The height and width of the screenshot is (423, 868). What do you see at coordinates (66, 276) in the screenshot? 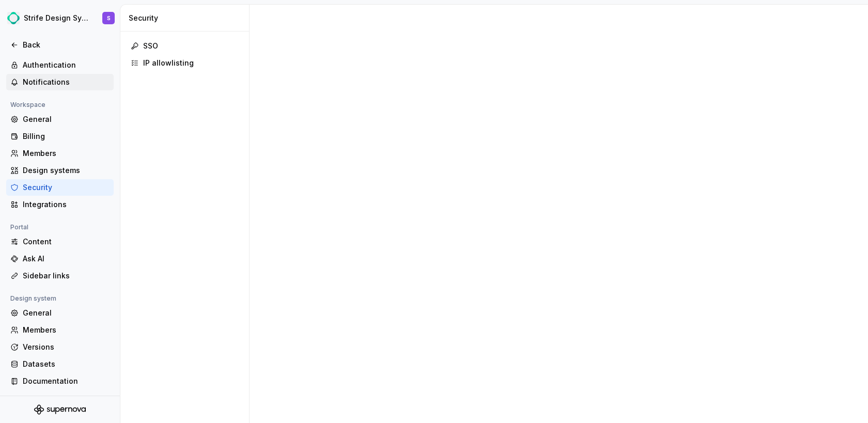
I see `div: Sidebar links` at bounding box center [66, 276].